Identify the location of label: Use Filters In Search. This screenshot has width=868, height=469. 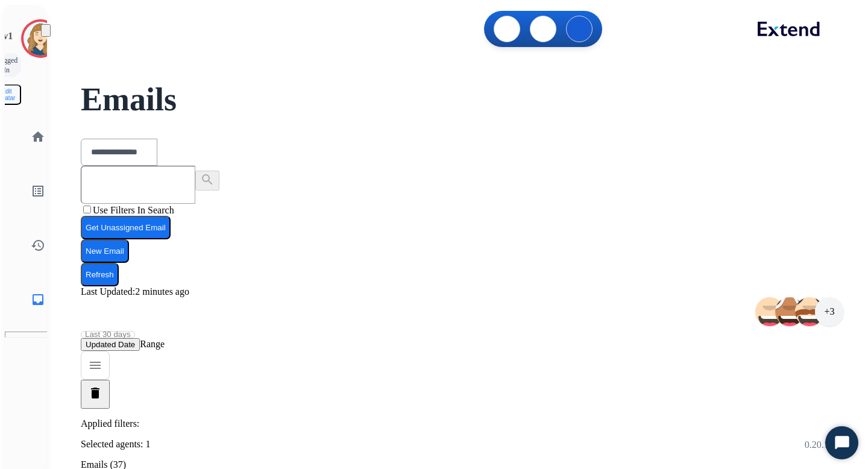
(133, 210).